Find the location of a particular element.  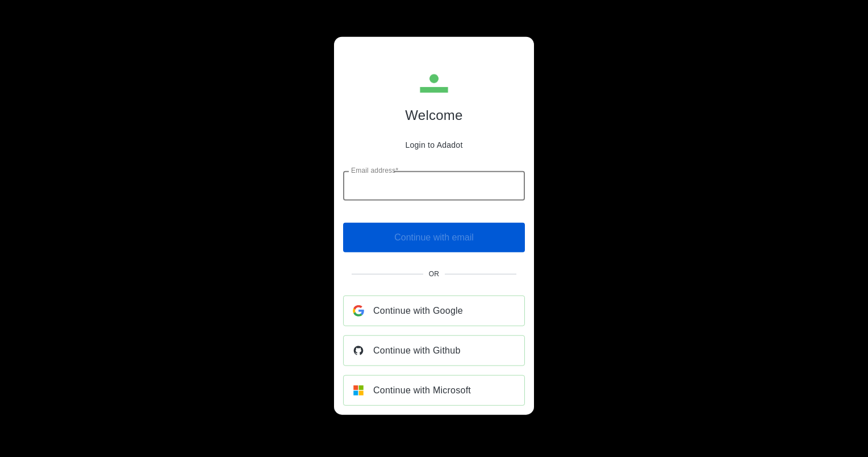

img: Adadot is located at coordinates (434, 83).